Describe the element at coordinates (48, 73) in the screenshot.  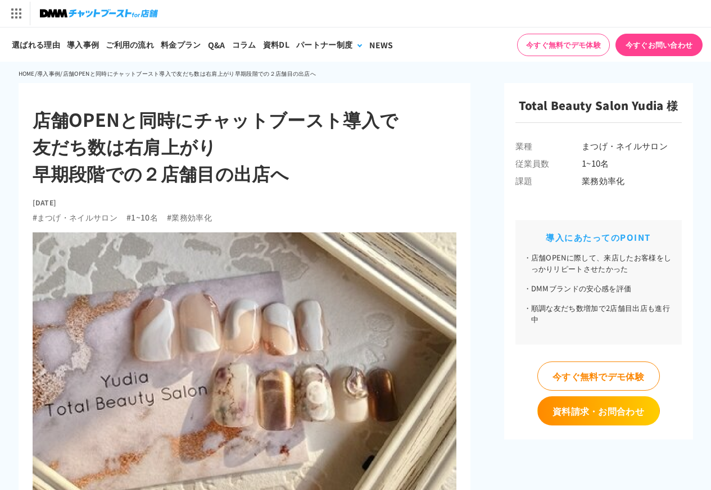
I see `span: 導入事例` at that location.